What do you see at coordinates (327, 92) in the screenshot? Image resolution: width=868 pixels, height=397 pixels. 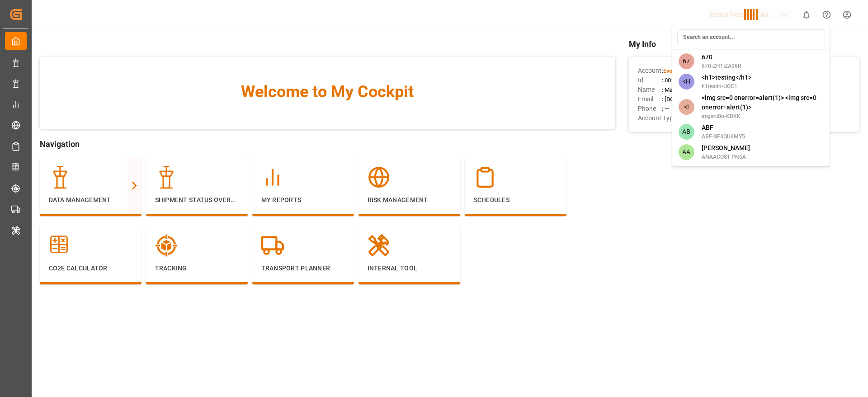 I see `span: Welcome to My Cockpit` at bounding box center [327, 92].